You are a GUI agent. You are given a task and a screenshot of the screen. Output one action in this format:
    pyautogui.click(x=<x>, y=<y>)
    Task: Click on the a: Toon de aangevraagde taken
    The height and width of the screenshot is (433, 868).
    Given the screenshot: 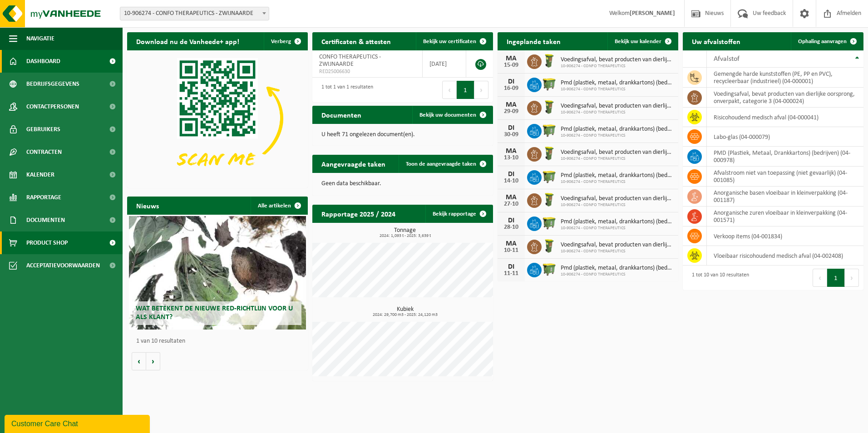 What is the action you would take?
    pyautogui.click(x=446, y=164)
    